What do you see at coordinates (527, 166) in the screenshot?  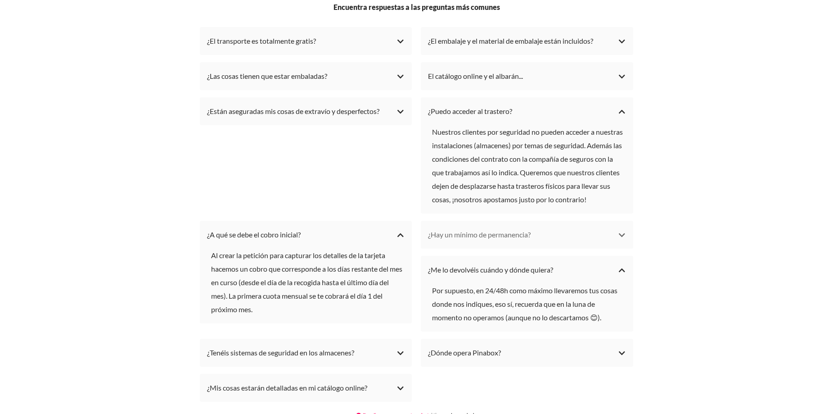 I see `div: Nuestros clientes por seguridad no pueden acceder a nuestras instalaciones (almacenes) por temas ...` at bounding box center [527, 166].